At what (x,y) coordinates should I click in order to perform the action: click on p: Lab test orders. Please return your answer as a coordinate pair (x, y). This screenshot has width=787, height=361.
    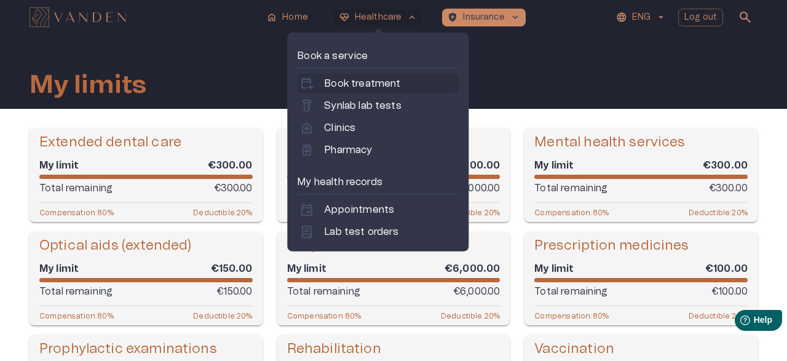
    Looking at the image, I should click on (361, 232).